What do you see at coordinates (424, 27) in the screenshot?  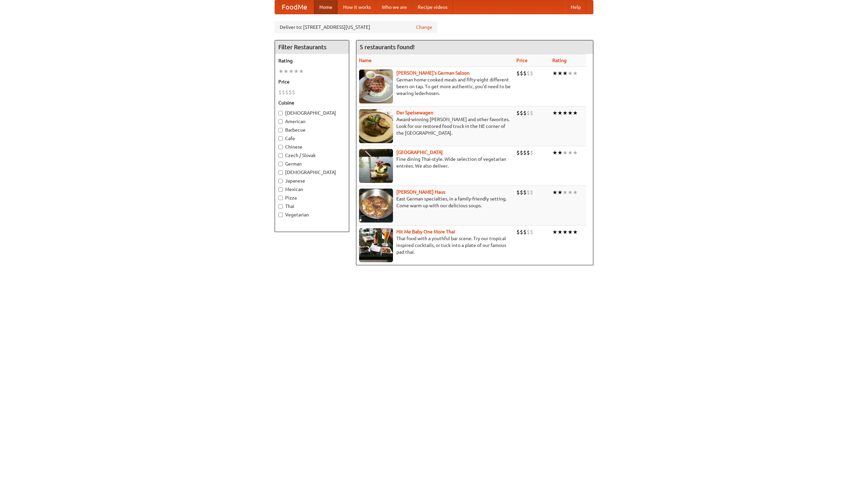 I see `a: Change` at bounding box center [424, 27].